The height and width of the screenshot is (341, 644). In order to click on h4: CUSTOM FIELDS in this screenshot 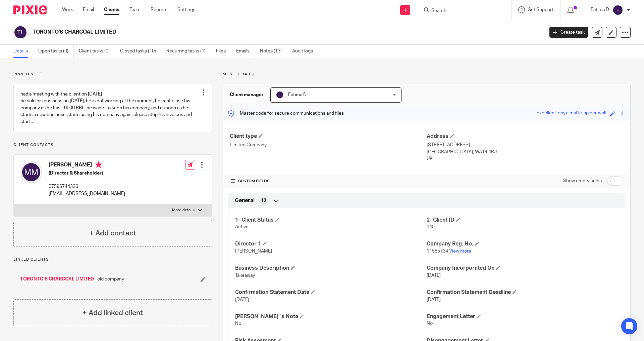, I will do `click(328, 181)`.